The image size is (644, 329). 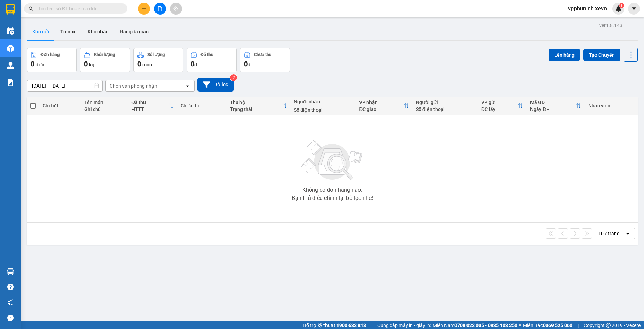 What do you see at coordinates (265, 60) in the screenshot?
I see `button: Chưa thu0đ` at bounding box center [265, 60].